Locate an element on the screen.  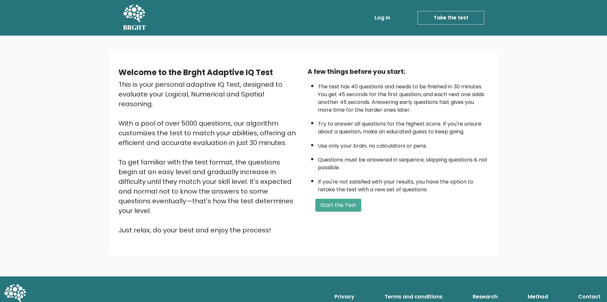
a: Log in is located at coordinates (382, 18).